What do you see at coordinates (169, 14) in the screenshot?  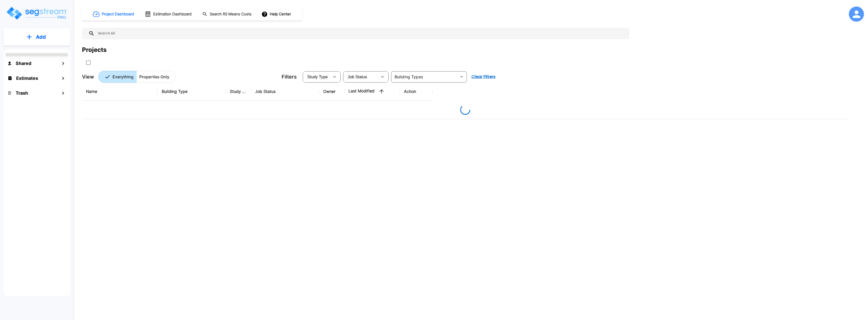 I see `button: Estimation Dashboard` at bounding box center [169, 14].